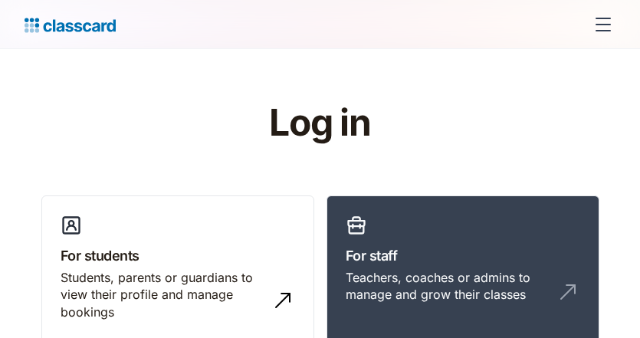  Describe the element at coordinates (70, 25) in the screenshot. I see `a: Logo` at that location.